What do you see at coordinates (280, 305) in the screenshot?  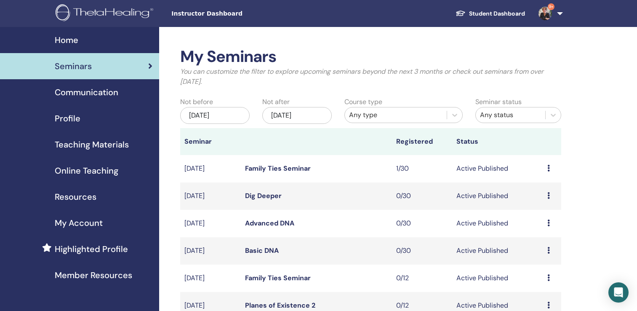 I see `a: Planes of Existence 2` at bounding box center [280, 305].